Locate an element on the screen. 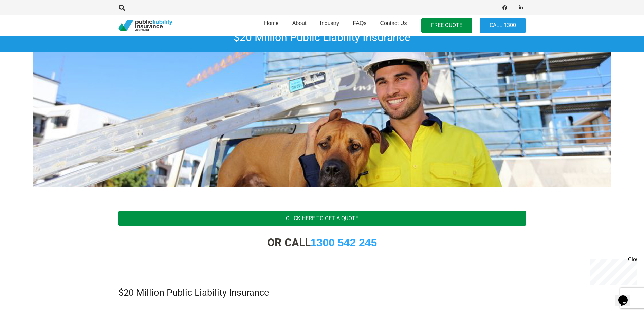 This screenshot has width=644, height=313. a: LinkedIn is located at coordinates (521, 8).